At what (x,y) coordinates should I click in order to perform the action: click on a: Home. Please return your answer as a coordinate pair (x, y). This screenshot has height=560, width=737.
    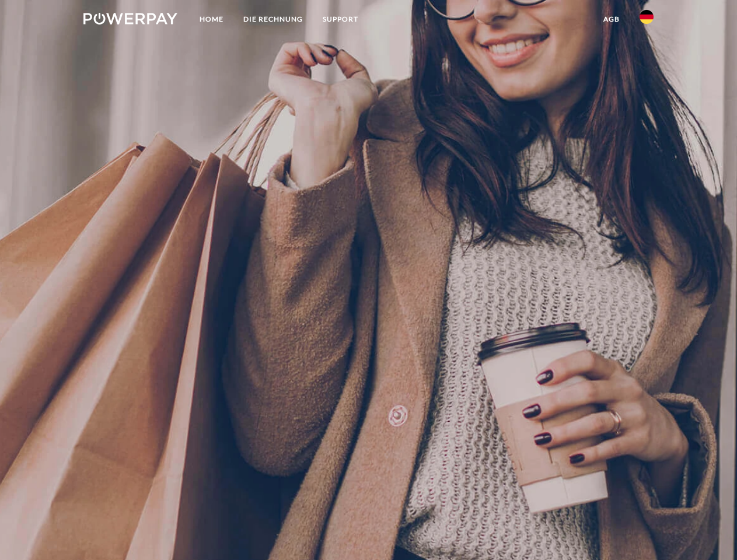
    Looking at the image, I should click on (211, 20).